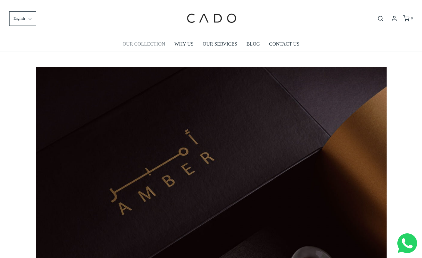  Describe the element at coordinates (380, 18) in the screenshot. I see `button: Open search bar` at that location.